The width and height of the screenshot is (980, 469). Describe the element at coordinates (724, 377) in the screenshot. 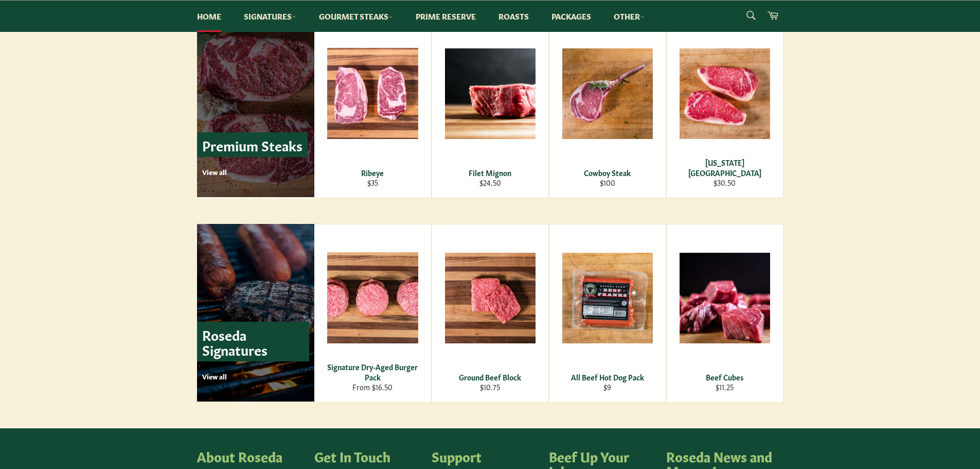

I see `div: Beef Cubes` at that location.